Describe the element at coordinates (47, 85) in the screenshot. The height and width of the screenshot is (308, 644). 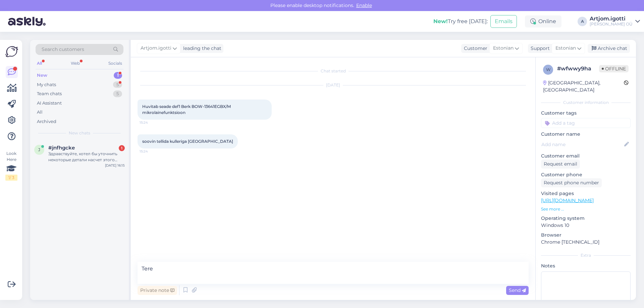
I see `div: My chats` at that location.